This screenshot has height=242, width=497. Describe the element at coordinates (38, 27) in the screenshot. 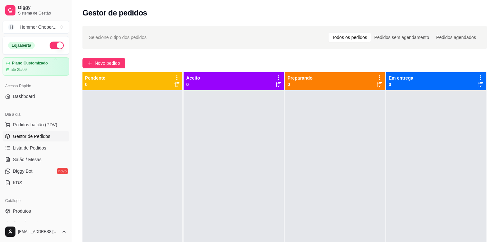

I see `div: Hemmer Choper ...` at that location.